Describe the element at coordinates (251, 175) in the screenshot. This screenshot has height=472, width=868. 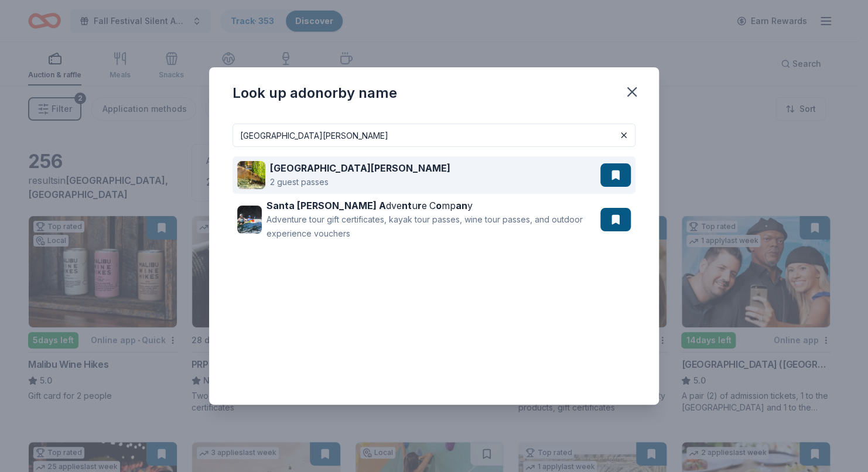
I see `img: Image for Santa Barbara Zoo` at that location.